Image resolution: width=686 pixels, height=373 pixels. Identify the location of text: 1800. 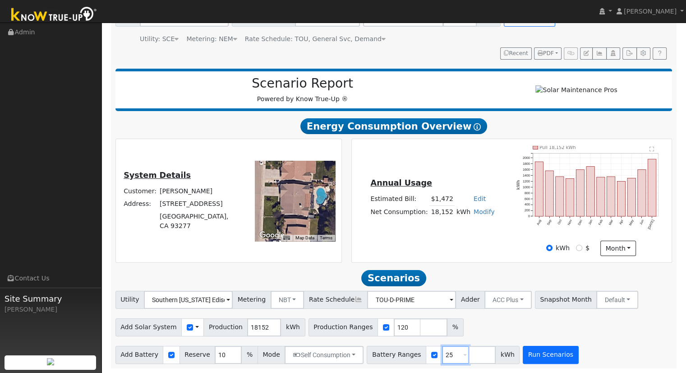
(526, 163).